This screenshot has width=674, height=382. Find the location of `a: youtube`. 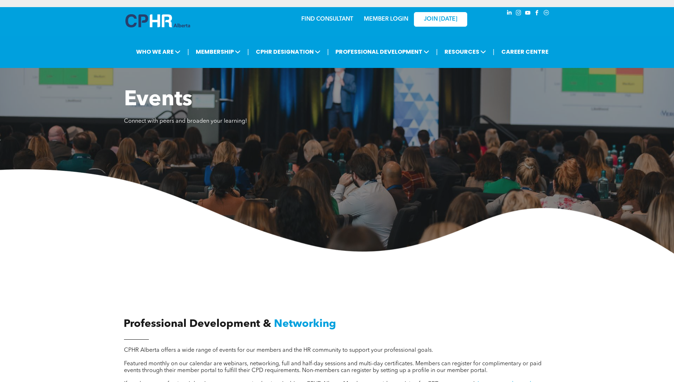

a: youtube is located at coordinates (528, 14).